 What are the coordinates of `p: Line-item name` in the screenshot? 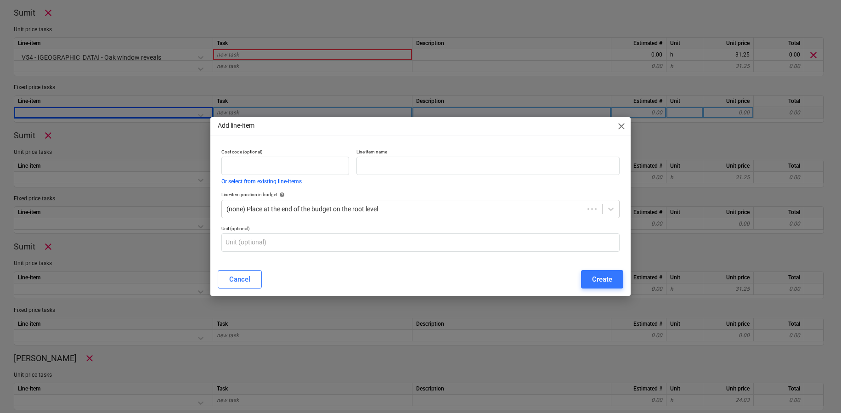 It's located at (488, 152).